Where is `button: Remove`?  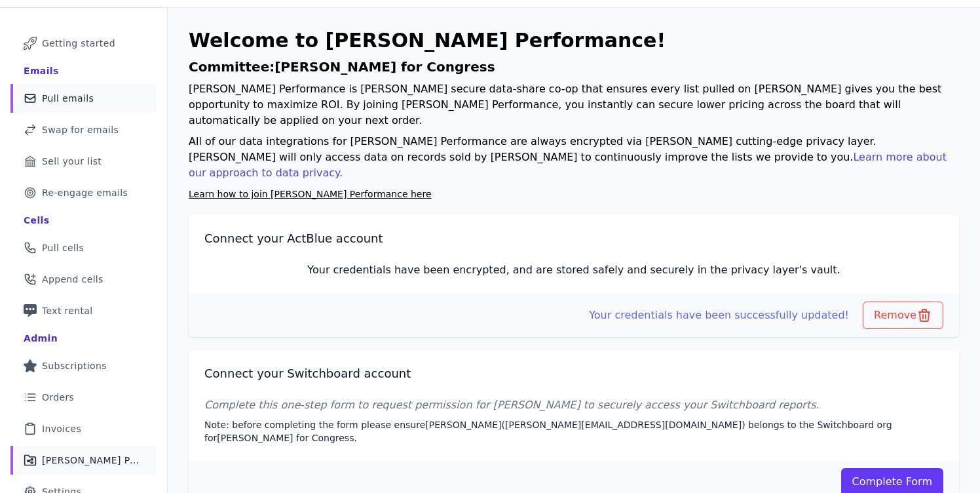 button: Remove is located at coordinates (903, 315).